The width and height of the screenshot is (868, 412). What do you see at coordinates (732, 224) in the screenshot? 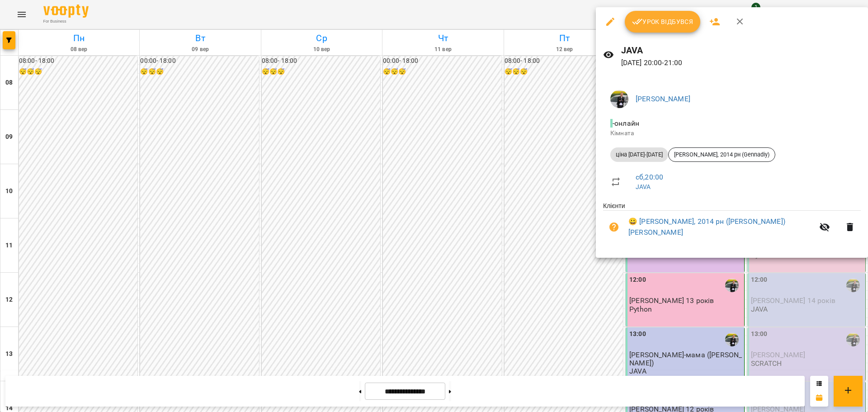
I see `ul: Клієнти` at bounding box center [732, 224].